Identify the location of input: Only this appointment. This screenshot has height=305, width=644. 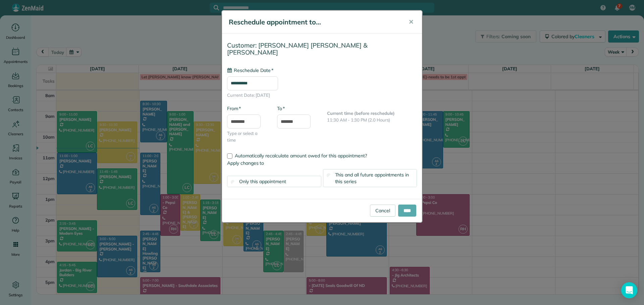
(233, 182).